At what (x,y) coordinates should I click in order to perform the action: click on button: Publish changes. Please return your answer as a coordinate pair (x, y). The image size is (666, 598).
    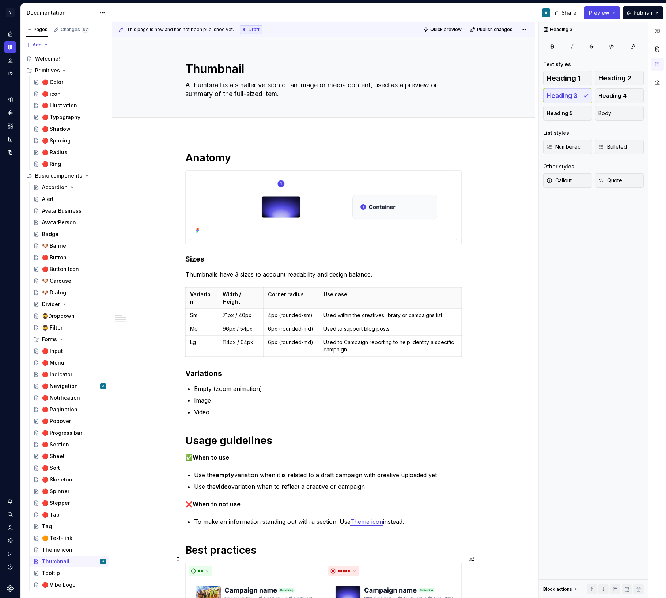
    Looking at the image, I should click on (492, 30).